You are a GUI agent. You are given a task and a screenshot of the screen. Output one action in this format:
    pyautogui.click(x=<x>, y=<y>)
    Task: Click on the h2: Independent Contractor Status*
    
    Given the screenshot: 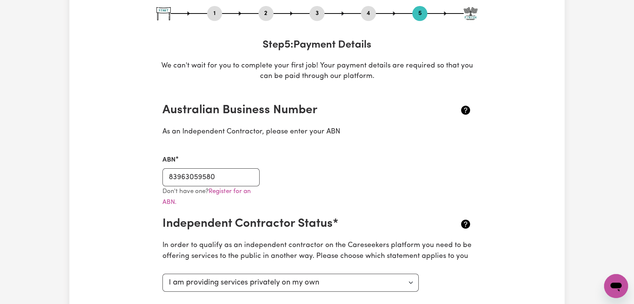 What is the action you would take?
    pyautogui.click(x=291, y=224)
    